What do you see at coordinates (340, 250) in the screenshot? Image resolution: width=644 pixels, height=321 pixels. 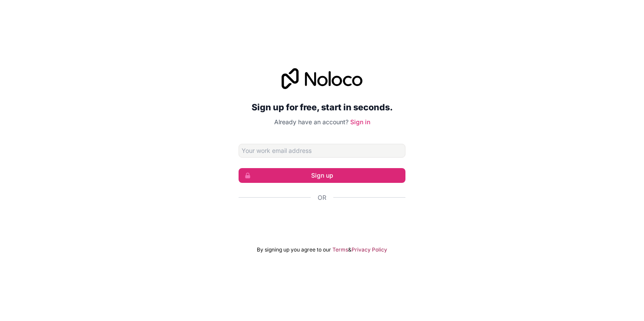 I see `a: Terms` at bounding box center [340, 250].